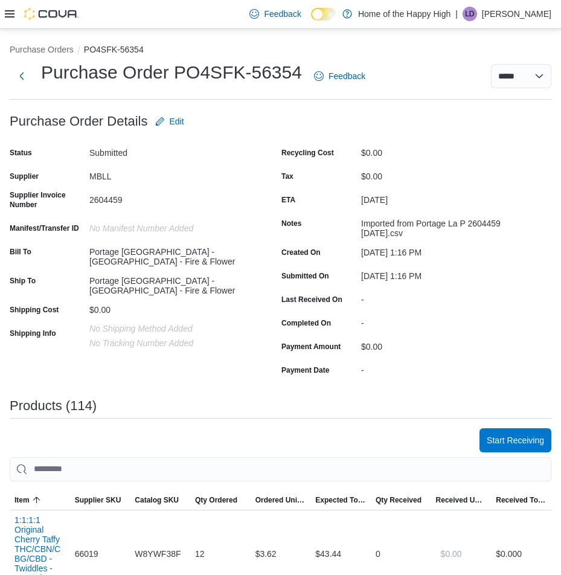 This screenshot has height=575, width=561. Describe the element at coordinates (170, 150) in the screenshot. I see `div: Submitted` at that location.